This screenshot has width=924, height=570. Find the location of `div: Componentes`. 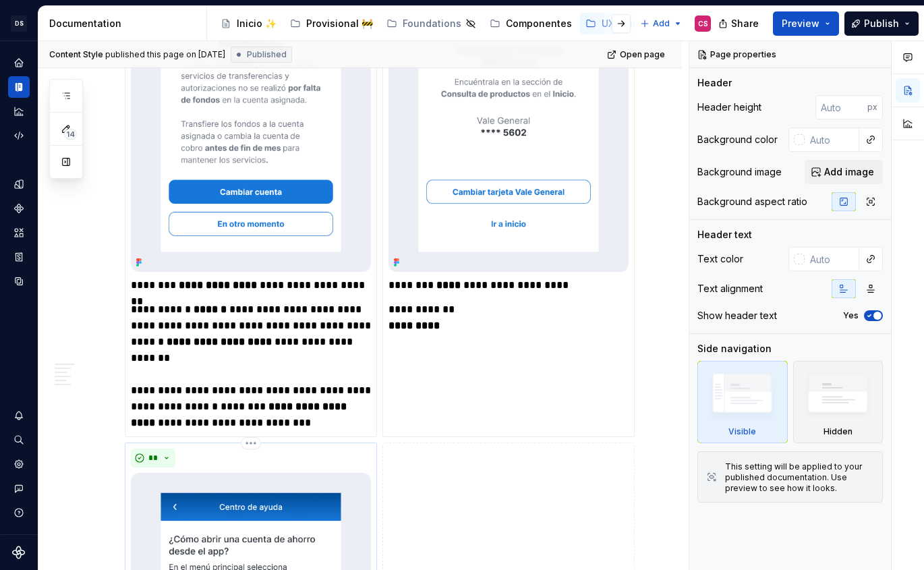

div: Componentes is located at coordinates (538, 23).